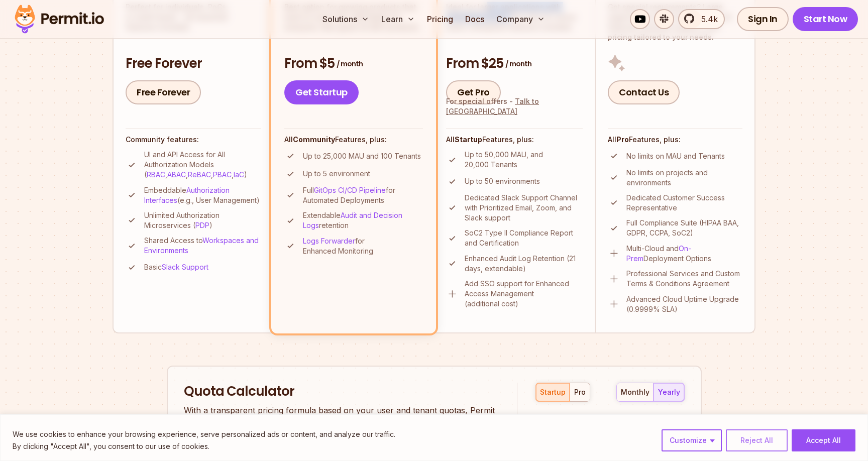 This screenshot has width=868, height=461. Describe the element at coordinates (824, 440) in the screenshot. I see `button: Accept All` at that location.